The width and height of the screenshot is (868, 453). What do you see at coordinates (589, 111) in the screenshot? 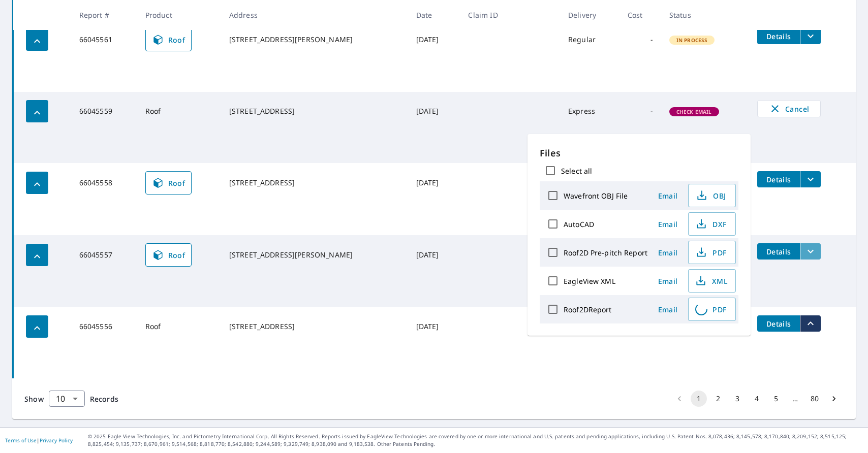
I see `td: Express` at bounding box center [589, 111].